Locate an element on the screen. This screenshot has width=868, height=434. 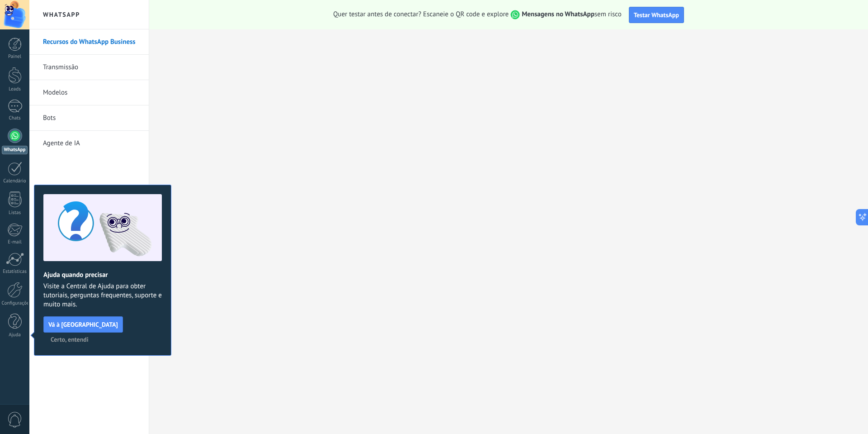
div: Calendário is located at coordinates (15, 181).